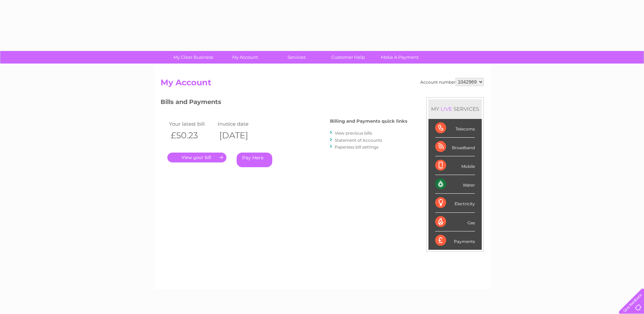 The width and height of the screenshot is (644, 314). What do you see at coordinates (322, 84) in the screenshot?
I see `h2: My Account` at bounding box center [322, 84].